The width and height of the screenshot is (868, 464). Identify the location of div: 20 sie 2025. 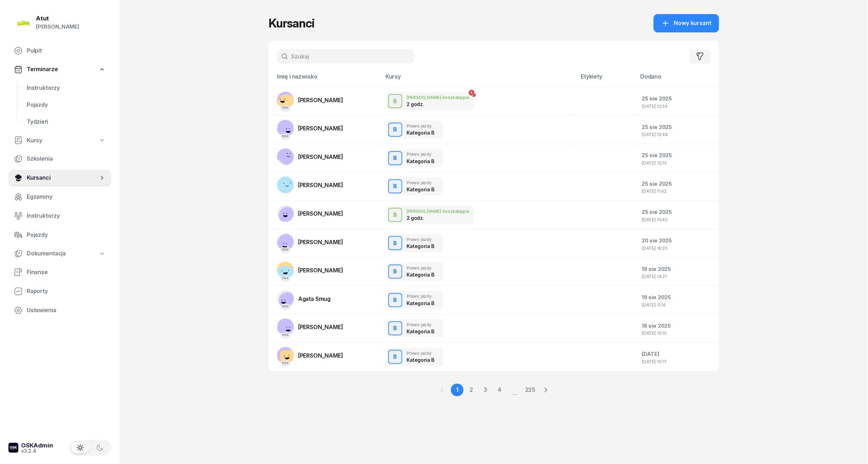
(677, 241).